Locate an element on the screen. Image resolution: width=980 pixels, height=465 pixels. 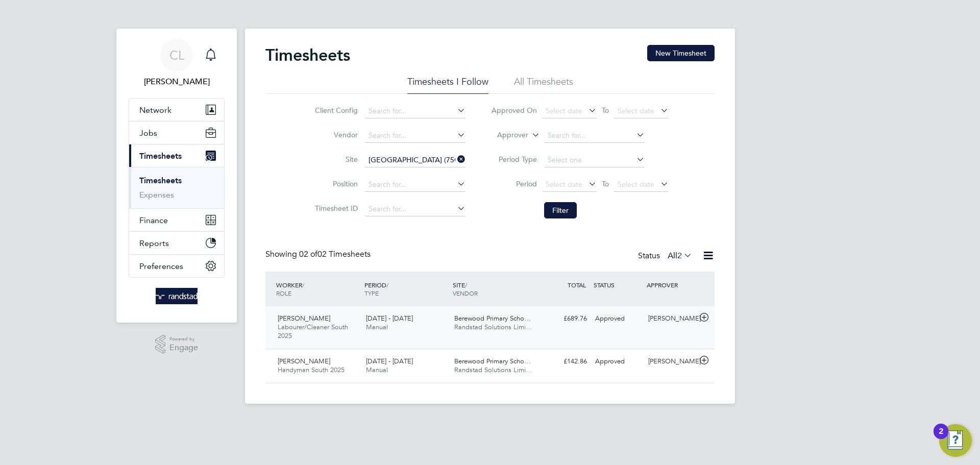
div: Showing is located at coordinates (319, 254).